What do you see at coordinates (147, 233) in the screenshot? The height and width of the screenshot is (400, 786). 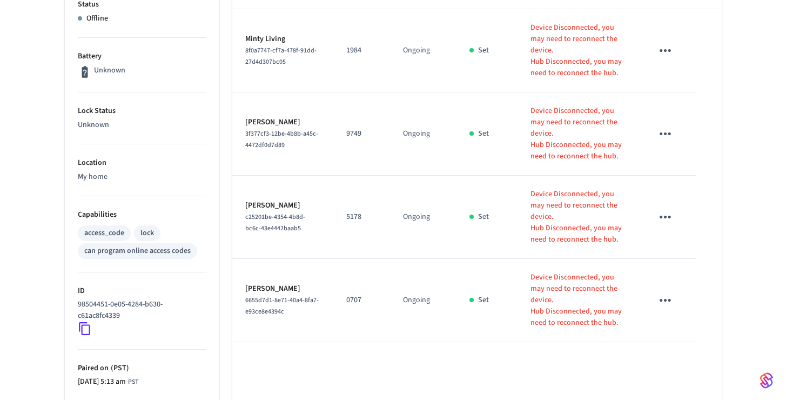 I see `div: lock` at bounding box center [147, 233].